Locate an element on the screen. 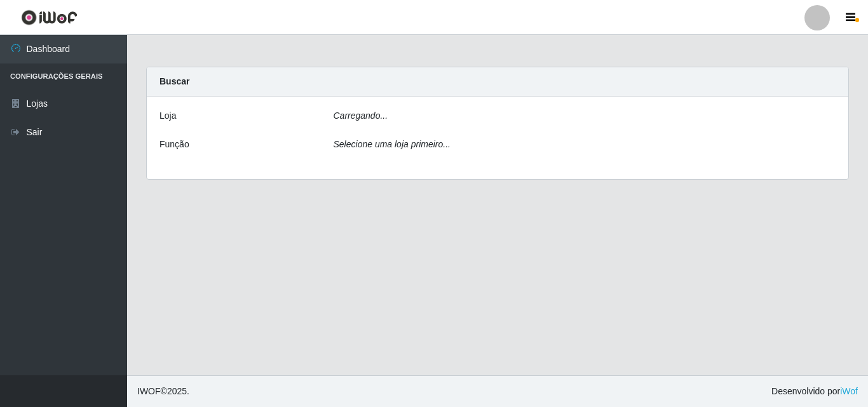 This screenshot has width=868, height=407. label: Função is located at coordinates (174, 144).